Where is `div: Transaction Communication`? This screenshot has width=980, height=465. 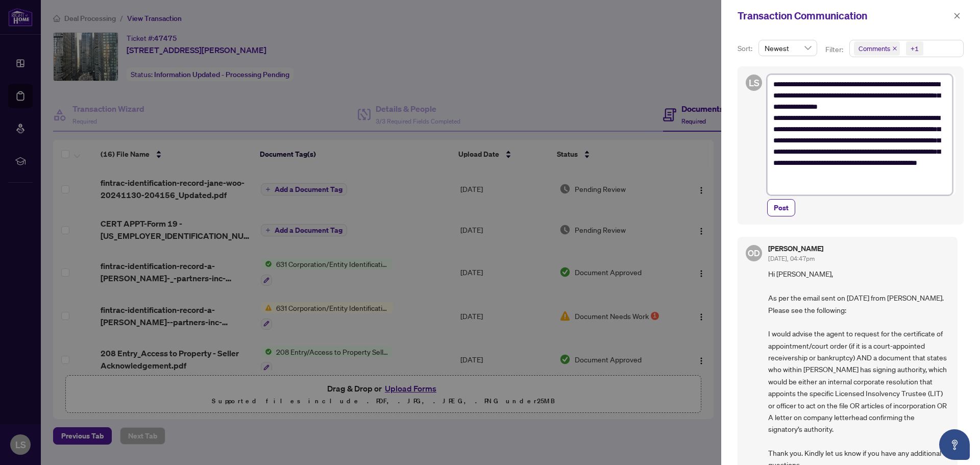
div: Transaction Communication is located at coordinates (844, 16).